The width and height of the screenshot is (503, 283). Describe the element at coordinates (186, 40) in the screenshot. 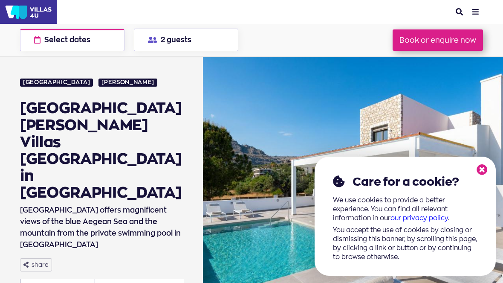

I see `button: 2 guests` at that location.